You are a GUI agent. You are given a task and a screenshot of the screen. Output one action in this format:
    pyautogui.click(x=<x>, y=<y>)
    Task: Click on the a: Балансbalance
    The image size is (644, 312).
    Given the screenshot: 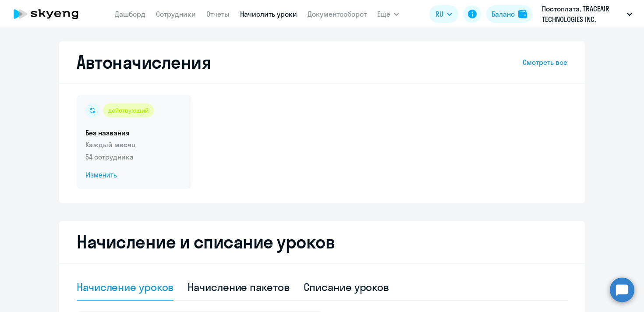 What is the action you would take?
    pyautogui.click(x=509, y=14)
    